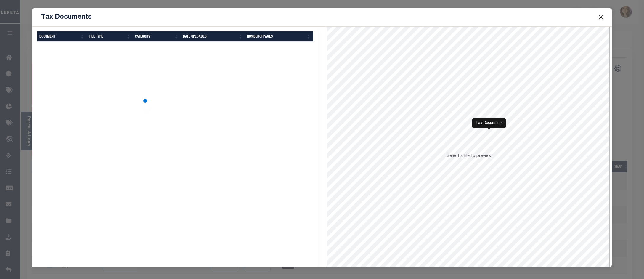 Image resolution: width=644 pixels, height=279 pixels. I want to click on th: FILE TYPE, so click(109, 37).